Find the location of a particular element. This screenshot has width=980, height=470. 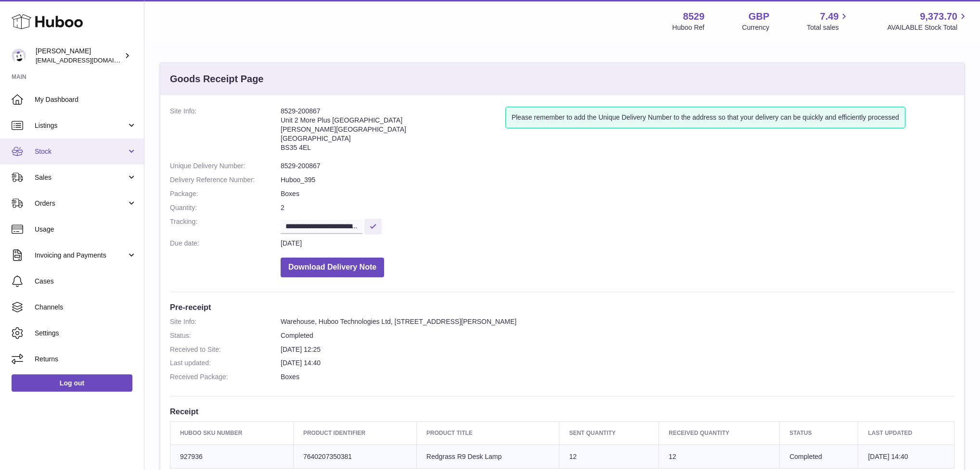

h3: Goods Receipt Page is located at coordinates (216, 79).